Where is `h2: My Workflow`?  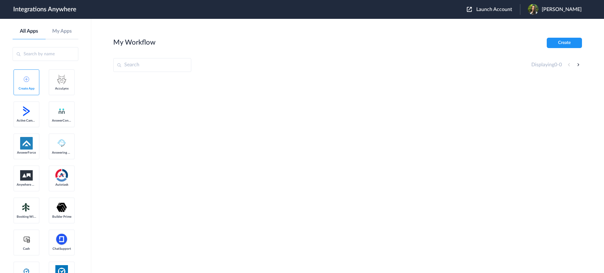 h2: My Workflow is located at coordinates (134, 42).